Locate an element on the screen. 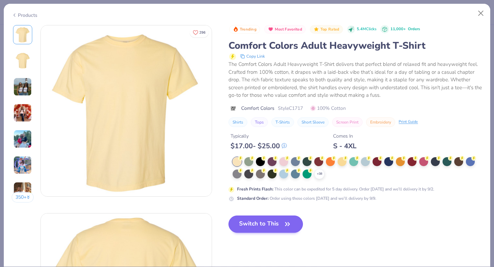 This screenshot has width=494, height=267. div: Typically is located at coordinates (259, 136).